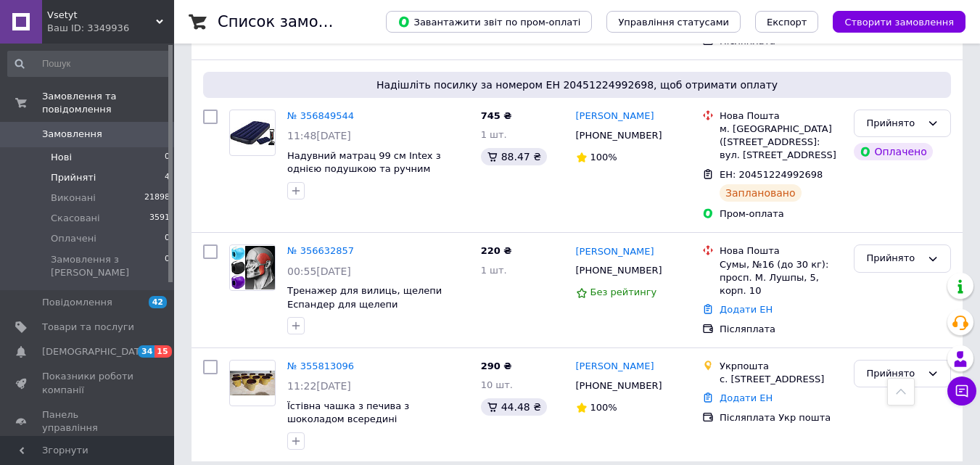  Describe the element at coordinates (772, 174) in the screenshot. I see `span: ЕН: 20451224992698` at that location.